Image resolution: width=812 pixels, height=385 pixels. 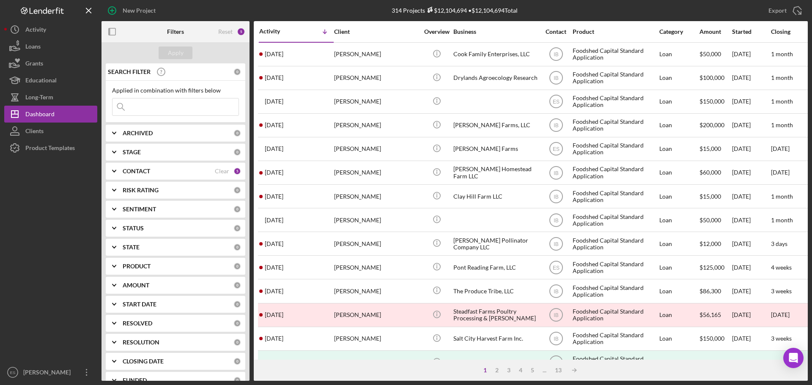 What do you see at coordinates (51, 97) in the screenshot?
I see `button: Long-Term` at bounding box center [51, 97].